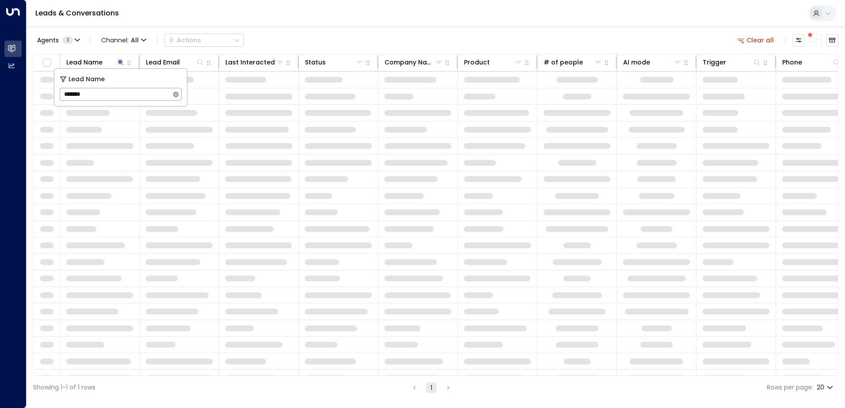  What do you see at coordinates (64, 388) in the screenshot?
I see `div: Showing 1-1 of 1 rows` at bounding box center [64, 388].